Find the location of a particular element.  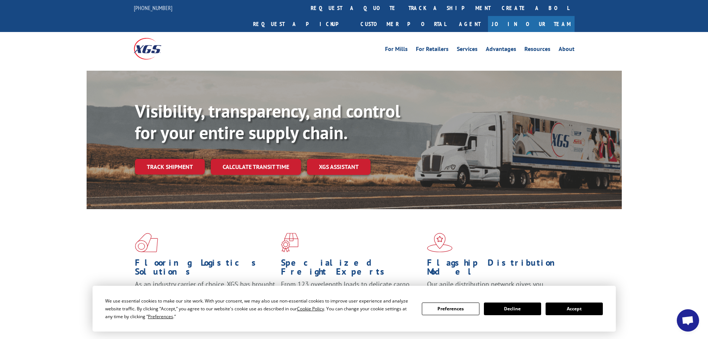

a: About is located at coordinates (567, 50).